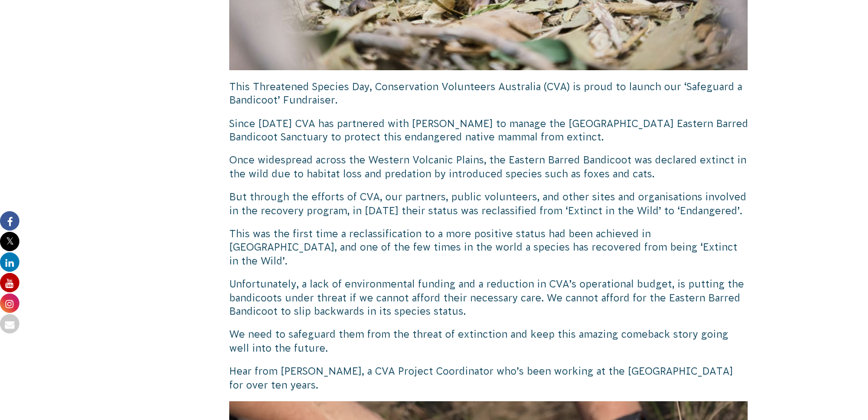 Image resolution: width=868 pixels, height=420 pixels. I want to click on p: We need to safeguard them from the threat of extinction and keep this amazing comeback story goin..., so click(489, 341).